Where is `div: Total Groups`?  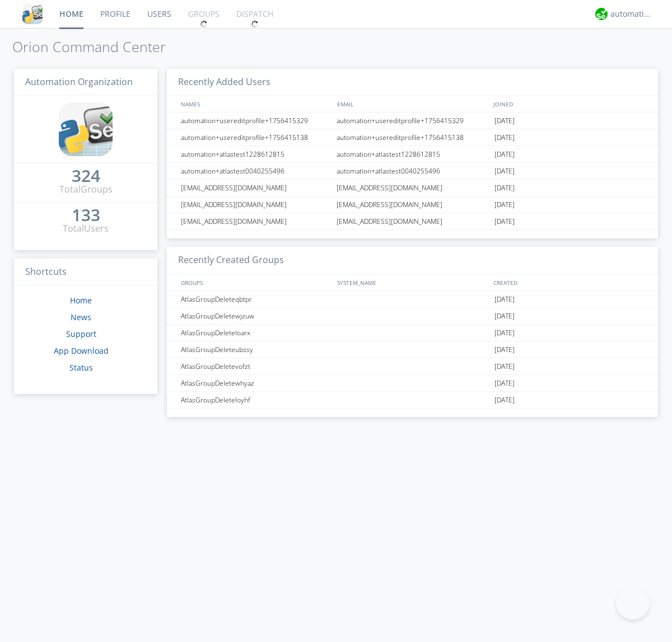
div: Total Groups is located at coordinates (86, 189).